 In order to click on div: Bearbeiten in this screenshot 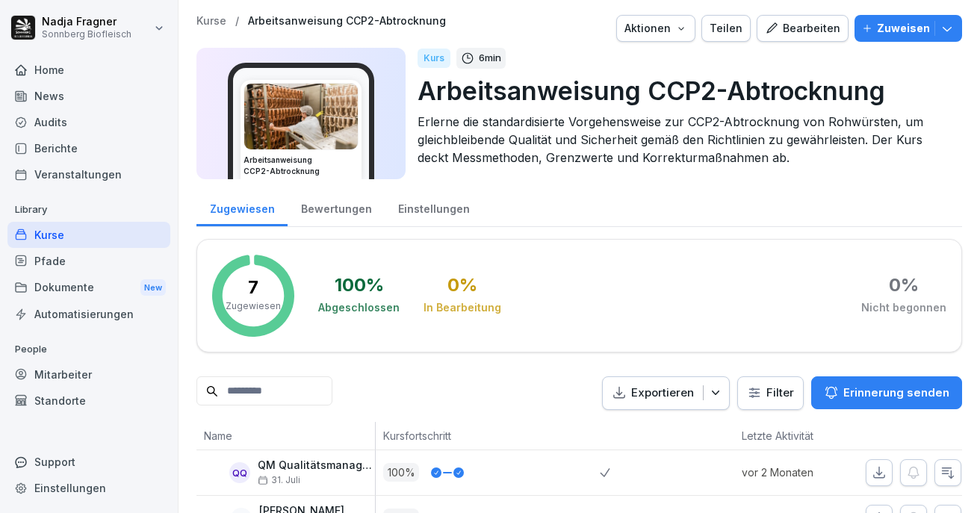, I will do `click(802, 29)`.